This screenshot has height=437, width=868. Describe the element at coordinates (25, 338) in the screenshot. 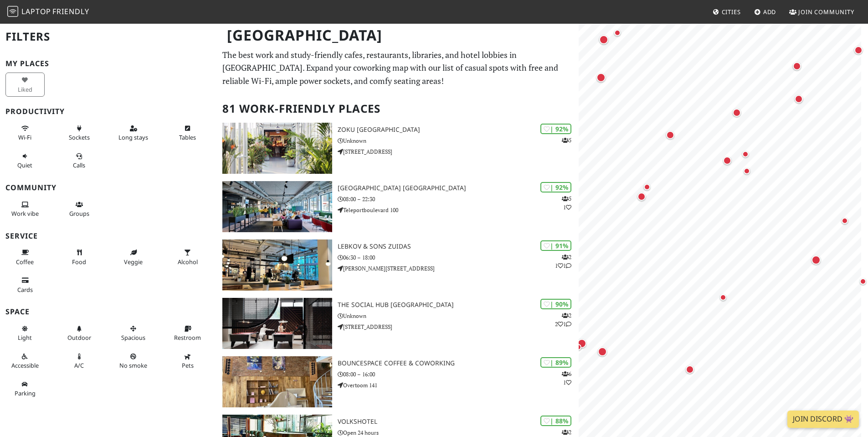

I see `span: Natural light` at that location.